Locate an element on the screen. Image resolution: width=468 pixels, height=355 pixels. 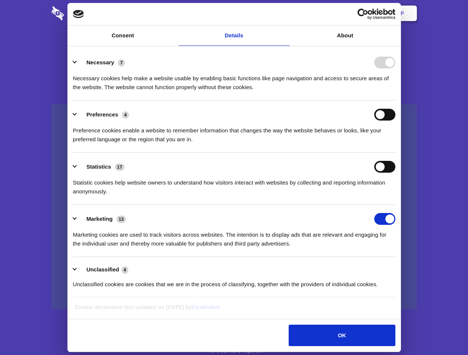
label: Marketing is located at coordinates (99, 219).